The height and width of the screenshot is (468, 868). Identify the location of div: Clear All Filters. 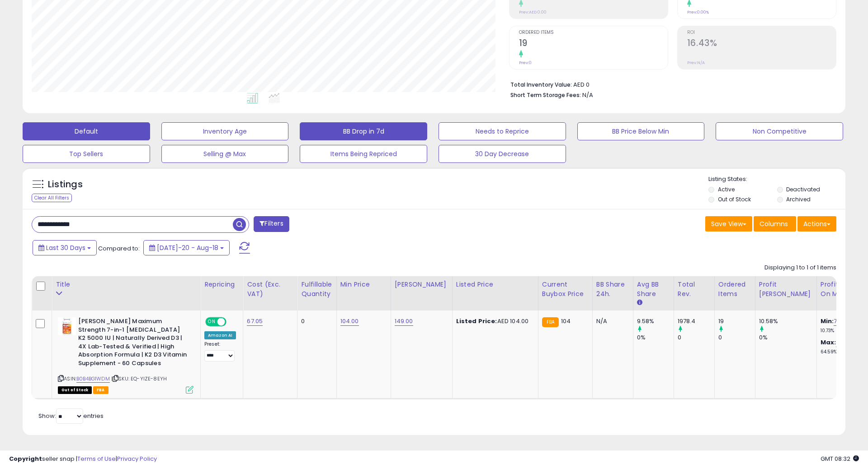
(51, 198).